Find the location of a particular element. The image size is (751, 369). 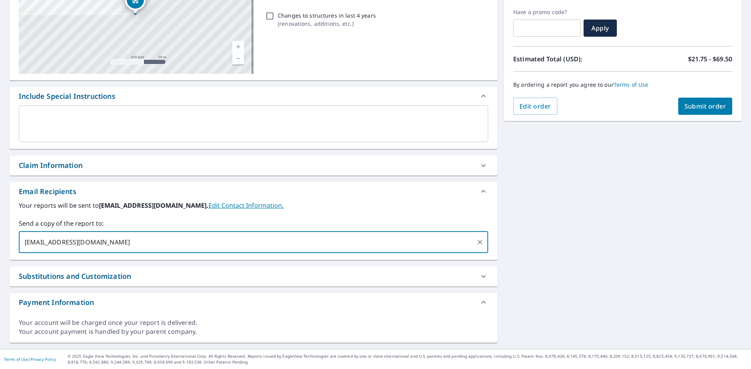

button: Submit order is located at coordinates (705, 106).